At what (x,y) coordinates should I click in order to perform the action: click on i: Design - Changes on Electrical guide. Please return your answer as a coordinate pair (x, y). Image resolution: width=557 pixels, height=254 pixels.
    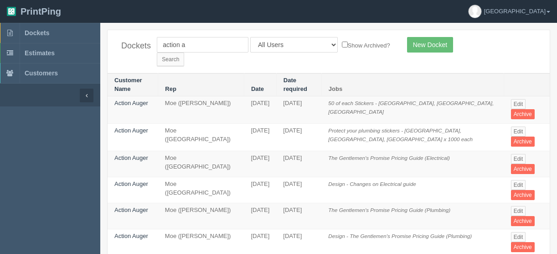
    Looking at the image, I should click on (372, 183).